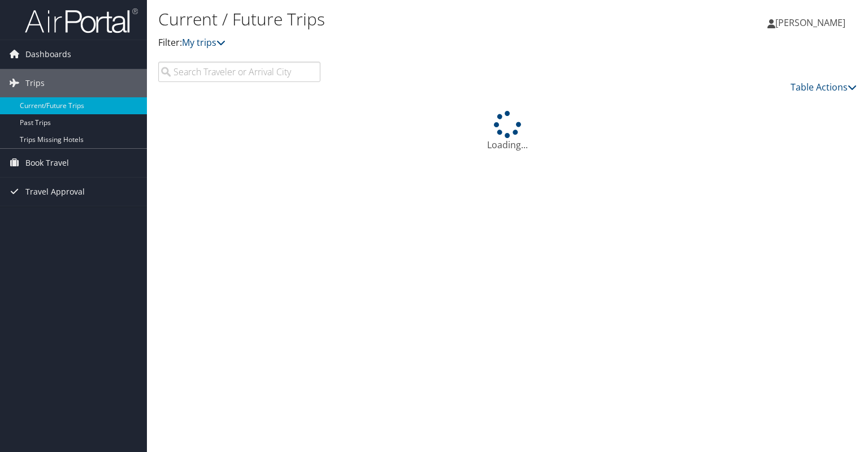 Image resolution: width=868 pixels, height=452 pixels. What do you see at coordinates (391, 43) in the screenshot?
I see `p: Filter:` at bounding box center [391, 43].